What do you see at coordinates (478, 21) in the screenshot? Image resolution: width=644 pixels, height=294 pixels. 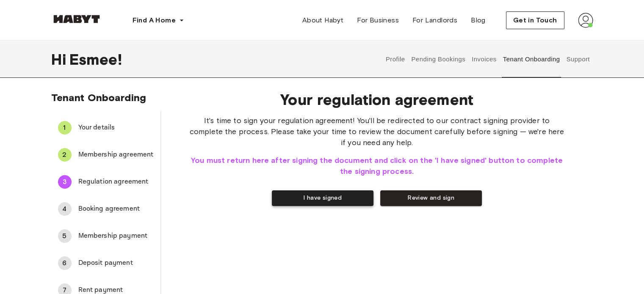 I see `a: Blog` at bounding box center [478, 21].